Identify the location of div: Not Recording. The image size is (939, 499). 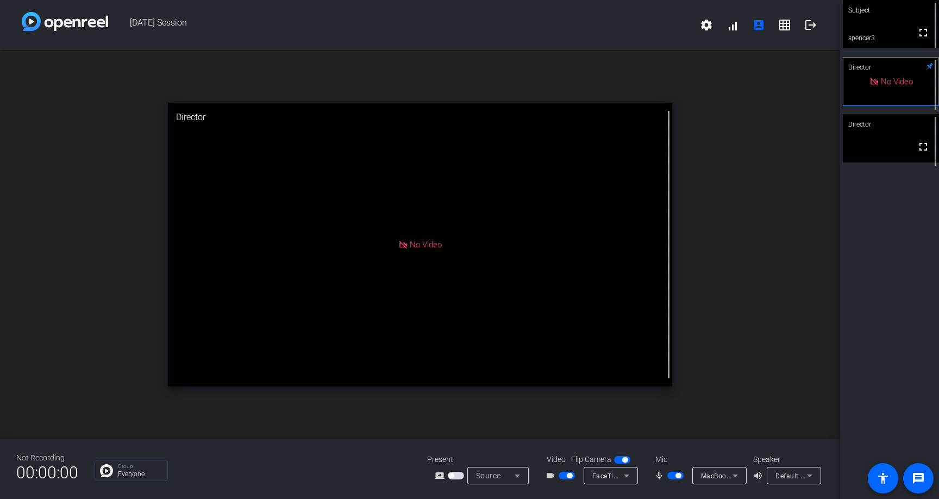
(47, 457).